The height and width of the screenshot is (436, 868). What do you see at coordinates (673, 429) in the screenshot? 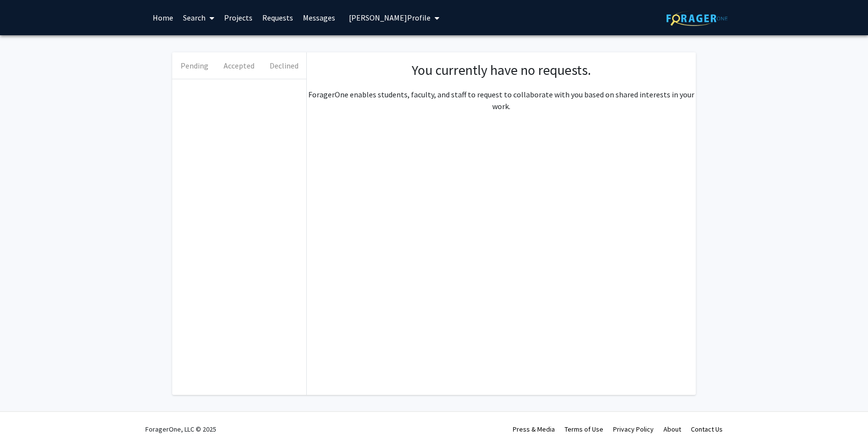
I see `a: About` at bounding box center [673, 429].